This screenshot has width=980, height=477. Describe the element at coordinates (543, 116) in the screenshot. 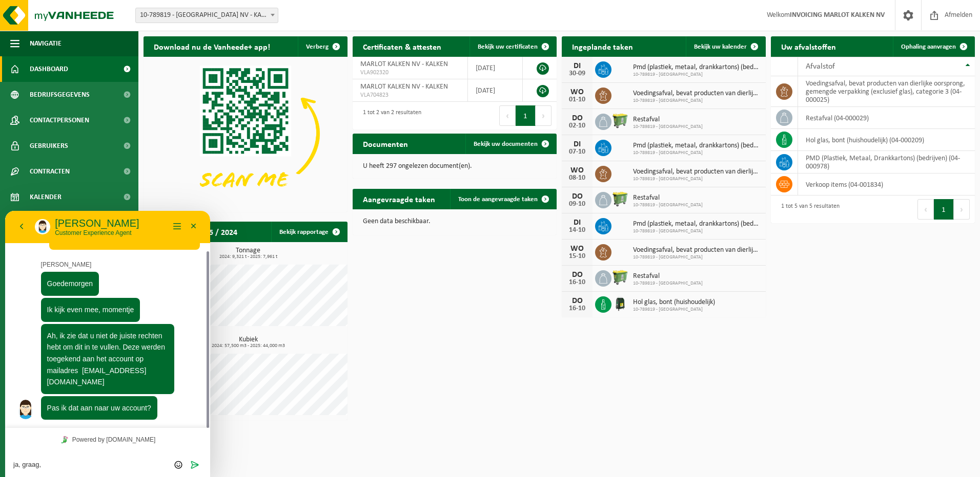

I see `button: Next` at that location.